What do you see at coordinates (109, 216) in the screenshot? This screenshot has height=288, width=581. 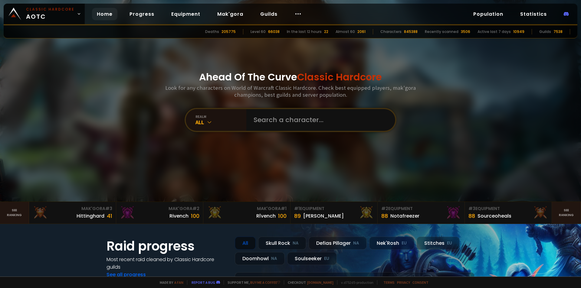 I see `div: 41` at bounding box center [109, 216].